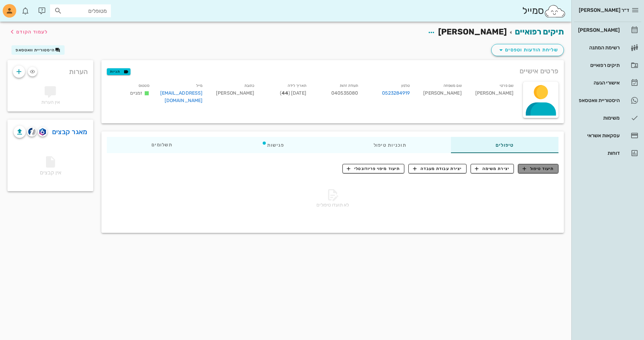 Image resolution: width=644 pixels, height=340 pixels. Describe the element at coordinates (50, 102) in the screenshot. I see `span: אין הערות` at that location.